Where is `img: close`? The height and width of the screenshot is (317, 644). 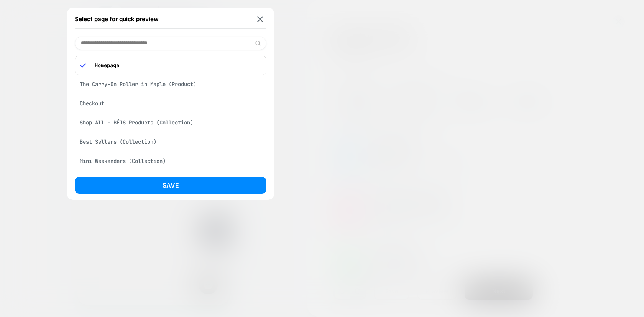
img: close is located at coordinates (260, 19).